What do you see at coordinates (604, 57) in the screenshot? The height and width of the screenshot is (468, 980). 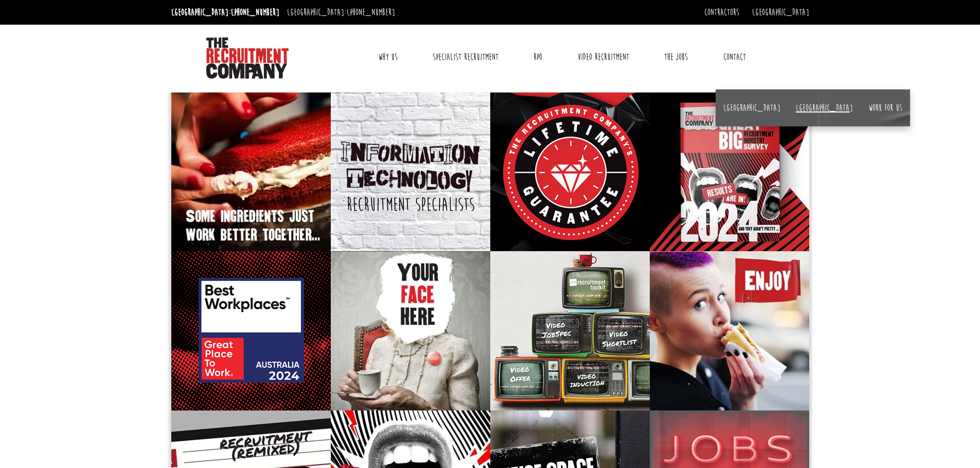 I see `a: Video Recruitment` at bounding box center [604, 57].